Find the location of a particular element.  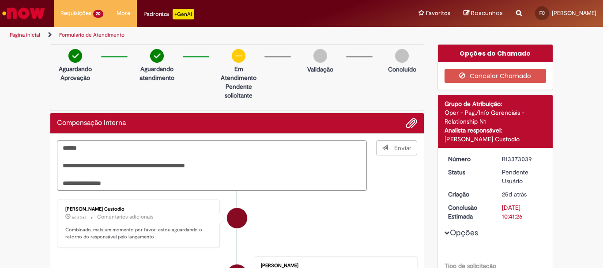

dt: Status is located at coordinates (468, 172).